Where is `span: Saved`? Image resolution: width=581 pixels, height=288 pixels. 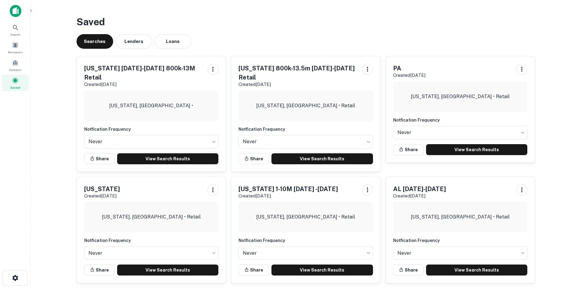 span: Saved is located at coordinates (15, 88).